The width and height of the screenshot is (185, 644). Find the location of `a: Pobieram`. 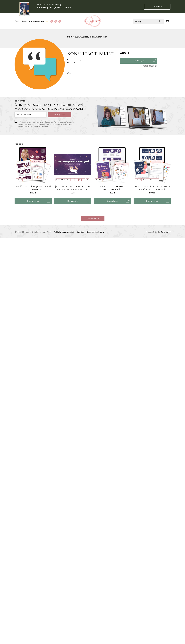

a: Pobieram is located at coordinates (158, 7).